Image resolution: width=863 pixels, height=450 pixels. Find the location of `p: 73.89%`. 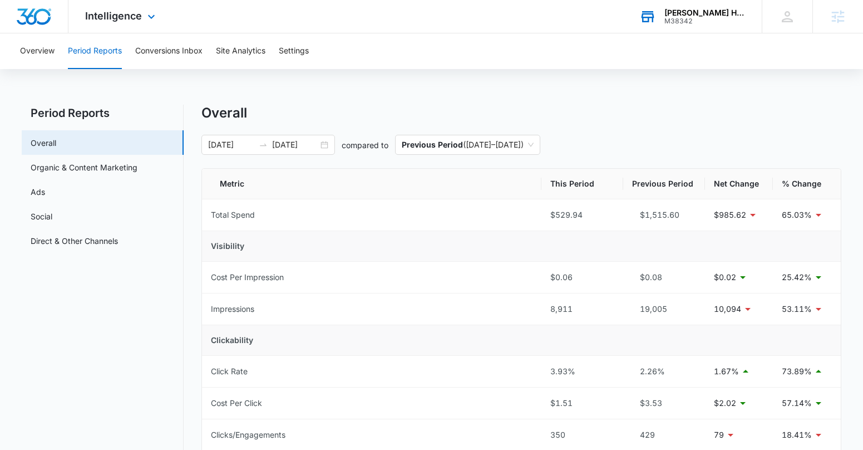

p: 73.89% is located at coordinates (797, 371).